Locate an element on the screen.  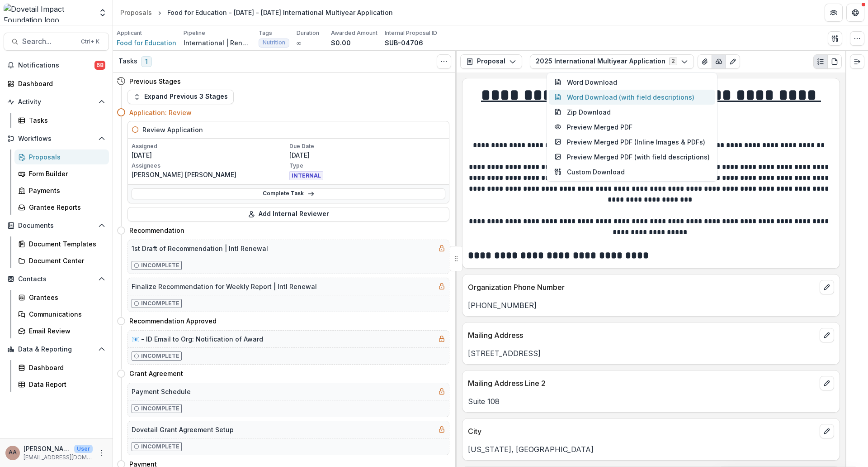
button: Notifications68 is located at coordinates (56, 65).